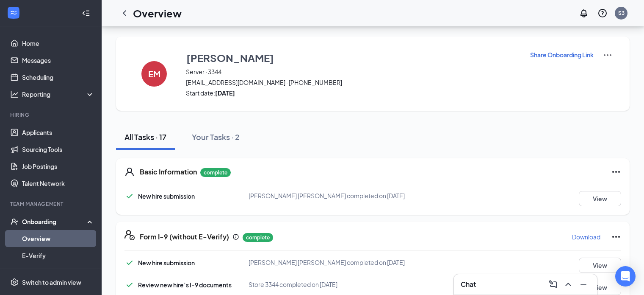 This screenshot has height=295, width=644. Describe the element at coordinates (154, 74) in the screenshot. I see `h4: EM` at that location.